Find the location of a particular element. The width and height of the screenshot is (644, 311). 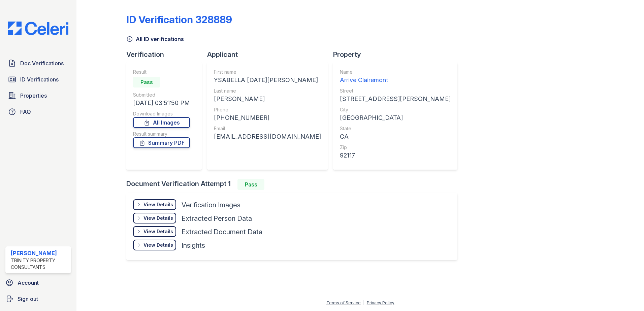

div: Applicant is located at coordinates (270, 55).